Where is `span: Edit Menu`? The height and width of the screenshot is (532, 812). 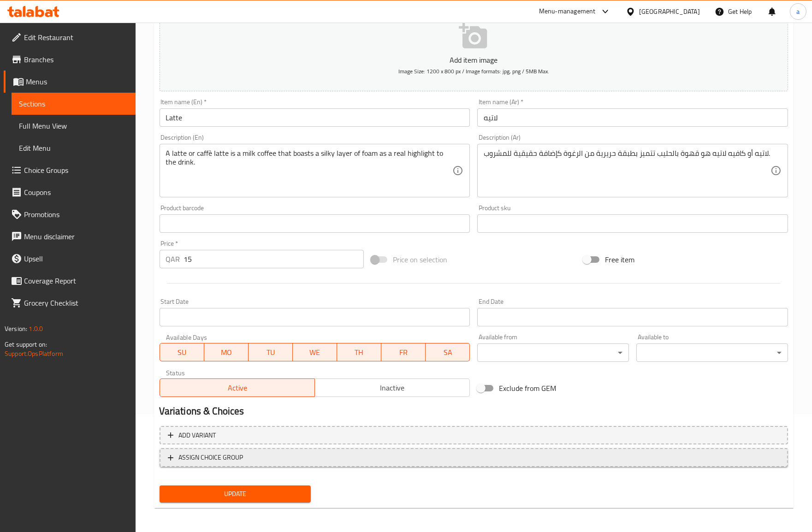
span: Edit Menu is located at coordinates (74, 148).